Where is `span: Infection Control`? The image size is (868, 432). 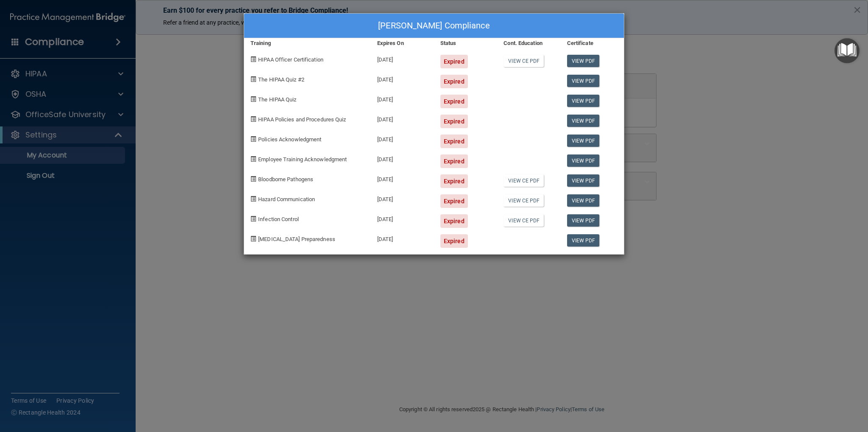
span: Infection Control is located at coordinates (278, 219).